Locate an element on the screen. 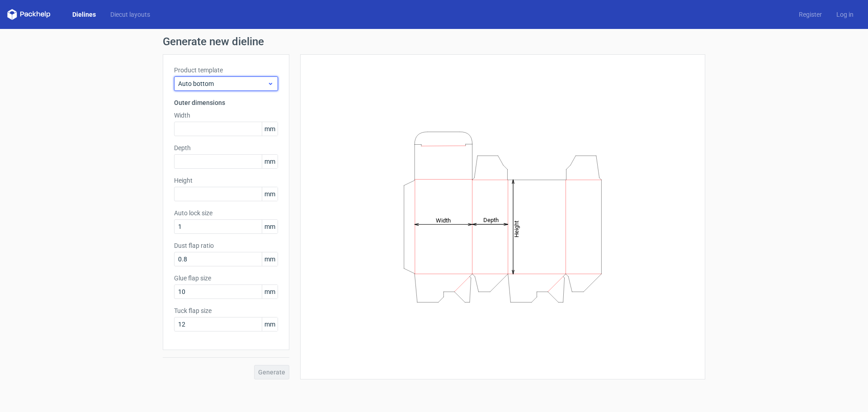  h3: Outer dimensions is located at coordinates (226, 103).